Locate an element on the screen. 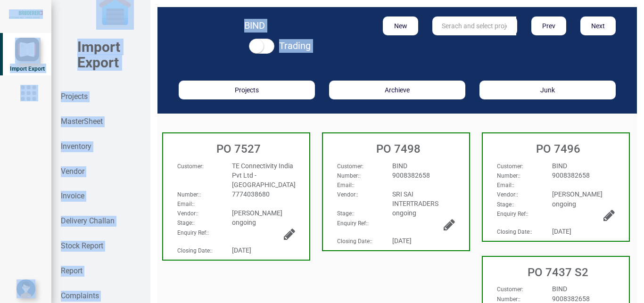 The height and width of the screenshot is (303, 644). h3: PO 7496 is located at coordinates (558, 149).